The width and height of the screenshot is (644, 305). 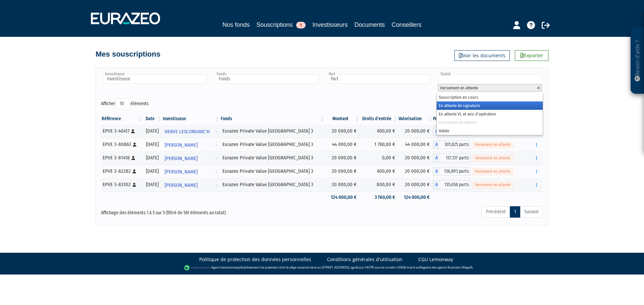 What do you see at coordinates (378, 158) in the screenshot?
I see `td: 0,00 €` at bounding box center [378, 158].